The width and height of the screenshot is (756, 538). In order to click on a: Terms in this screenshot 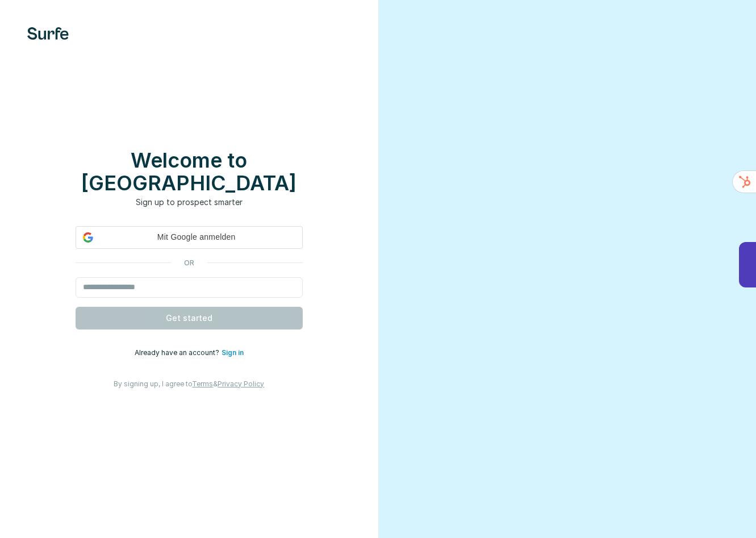, I will do `click(202, 384)`.